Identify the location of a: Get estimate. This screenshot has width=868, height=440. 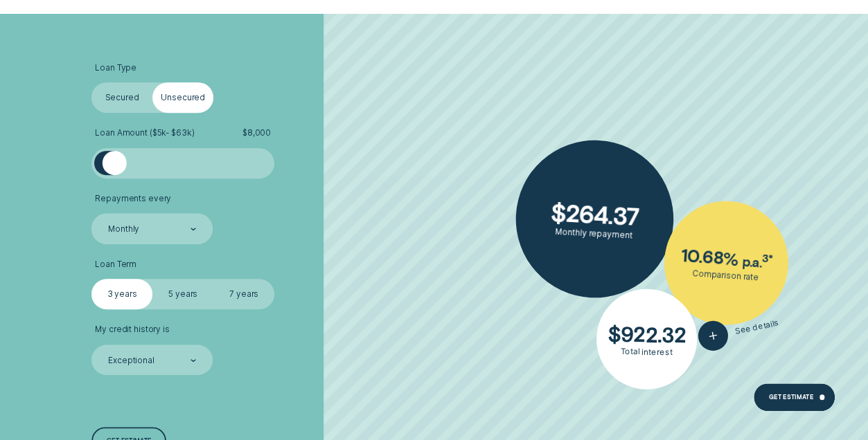
(794, 397).